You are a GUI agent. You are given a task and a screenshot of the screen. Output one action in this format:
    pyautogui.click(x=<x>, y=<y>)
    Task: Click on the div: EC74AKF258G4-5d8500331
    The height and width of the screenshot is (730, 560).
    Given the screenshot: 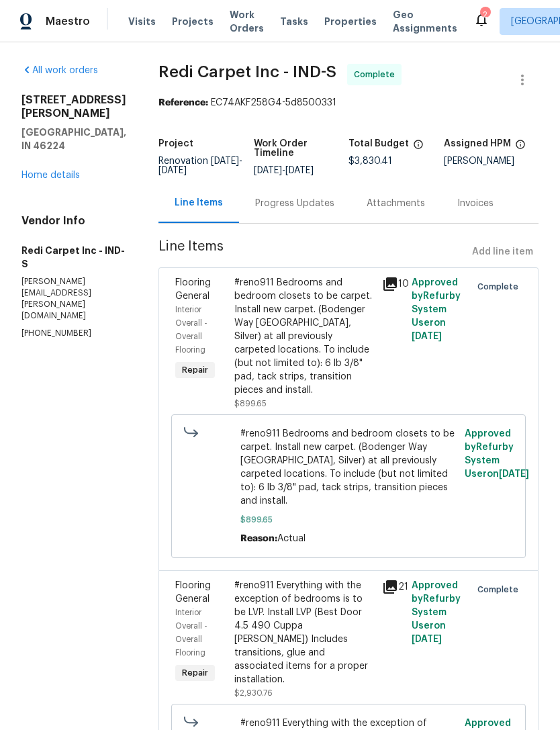 What is the action you would take?
    pyautogui.click(x=348, y=103)
    